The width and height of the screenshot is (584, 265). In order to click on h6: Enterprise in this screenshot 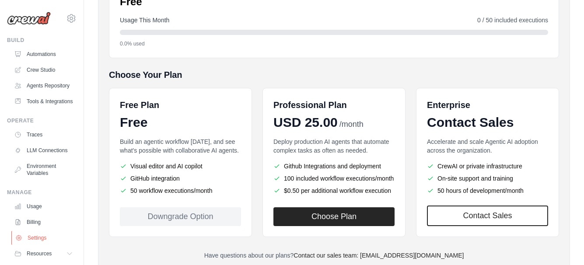, I will do `click(488, 105)`.